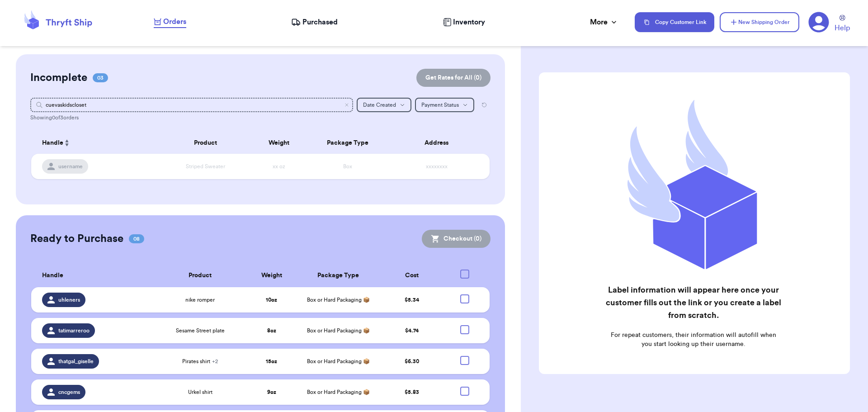 The height and width of the screenshot is (412, 868). Describe the element at coordinates (314, 22) in the screenshot. I see `a: Purchased` at that location.